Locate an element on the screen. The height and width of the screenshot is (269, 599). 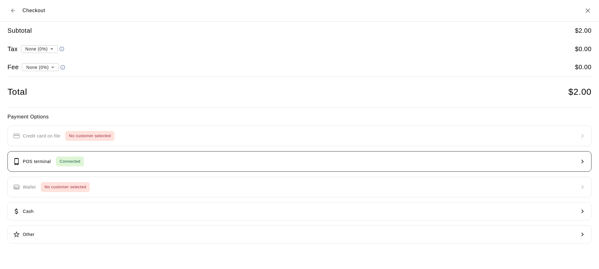
button: Back to cart is located at coordinates (13, 11).